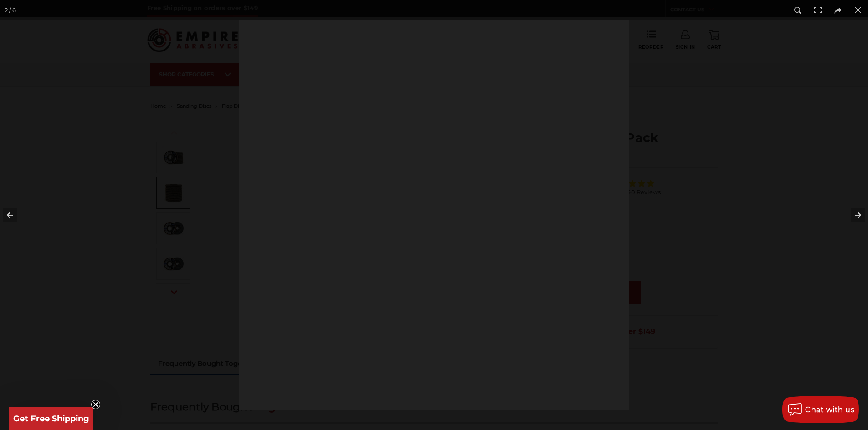 The image size is (868, 430). Describe the element at coordinates (830, 410) in the screenshot. I see `span: Chat with us` at that location.